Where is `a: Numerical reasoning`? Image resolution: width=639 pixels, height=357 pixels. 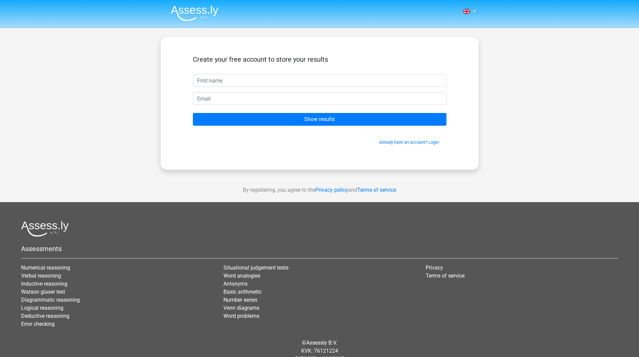
a: Numerical reasoning is located at coordinates (46, 268).